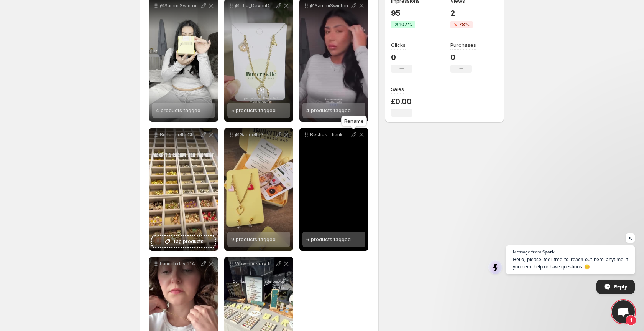 This screenshot has width=644, height=331. I want to click on span: 9 products tagged, so click(254, 239).